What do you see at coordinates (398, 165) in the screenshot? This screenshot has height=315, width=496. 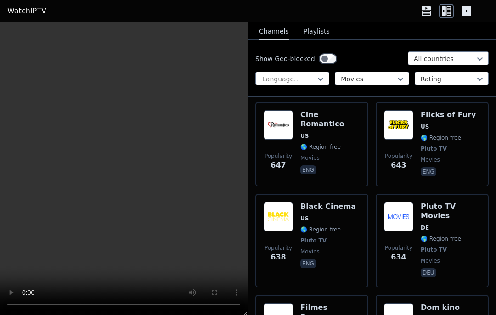 I see `span: 643` at bounding box center [398, 165].